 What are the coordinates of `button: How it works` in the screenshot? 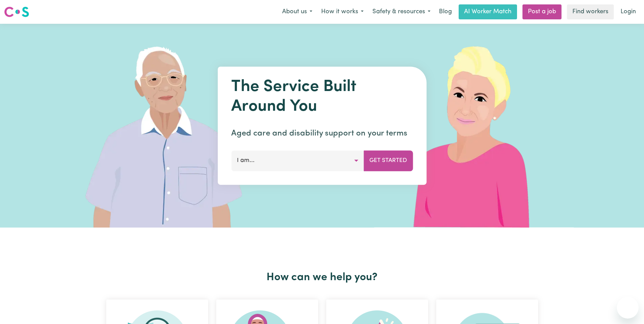 It's located at (342, 12).